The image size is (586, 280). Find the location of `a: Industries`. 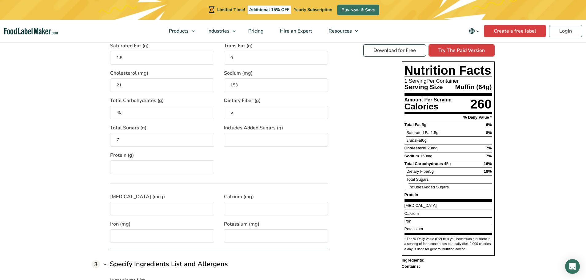

a: Industries is located at coordinates (219, 31).